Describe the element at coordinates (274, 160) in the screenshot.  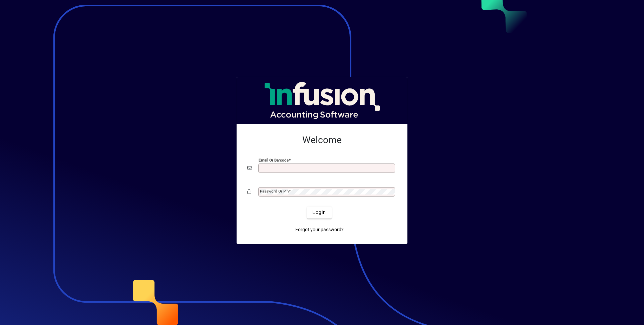
I see `mat-label: Email or Barcode` at that location.